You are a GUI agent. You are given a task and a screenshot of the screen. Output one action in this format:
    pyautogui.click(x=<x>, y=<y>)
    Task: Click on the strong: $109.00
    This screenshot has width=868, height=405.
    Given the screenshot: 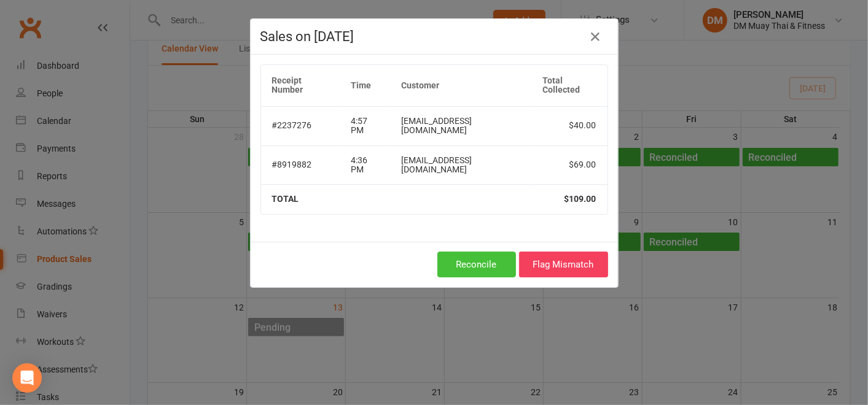 What is the action you would take?
    pyautogui.click(x=581, y=199)
    